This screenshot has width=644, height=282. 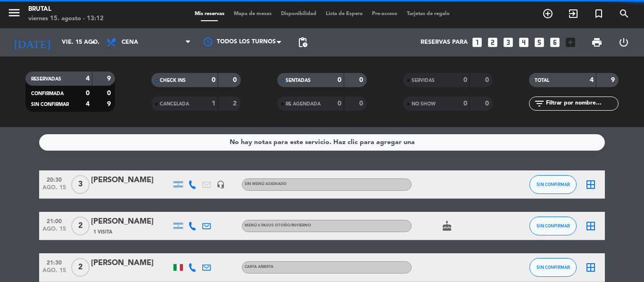 I want to click on span: TOTAL, so click(x=542, y=80).